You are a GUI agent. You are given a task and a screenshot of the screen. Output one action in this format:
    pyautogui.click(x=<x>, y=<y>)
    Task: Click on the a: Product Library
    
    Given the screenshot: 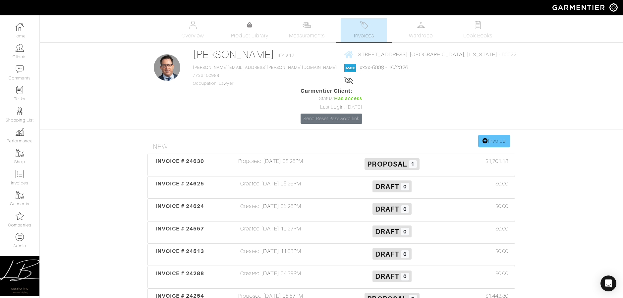 What is the action you would take?
    pyautogui.click(x=250, y=30)
    